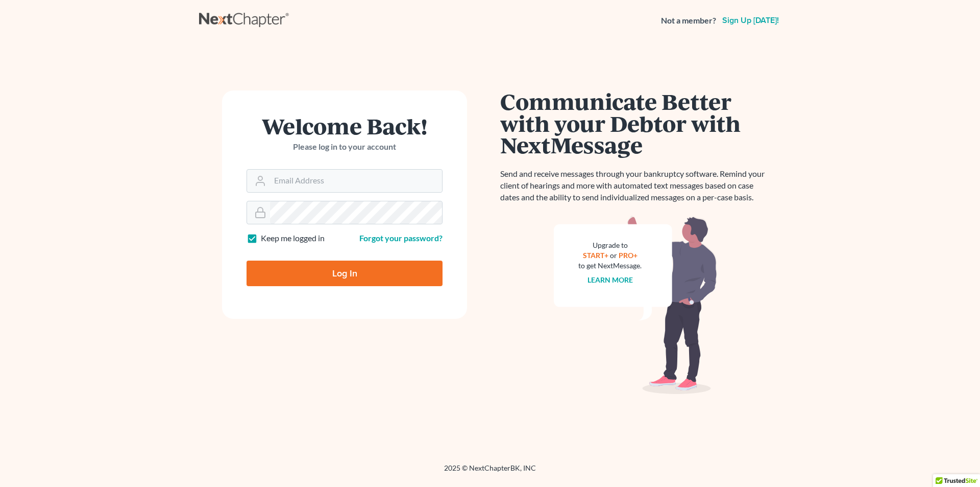  I want to click on div: Upgrade to, so click(610, 245).